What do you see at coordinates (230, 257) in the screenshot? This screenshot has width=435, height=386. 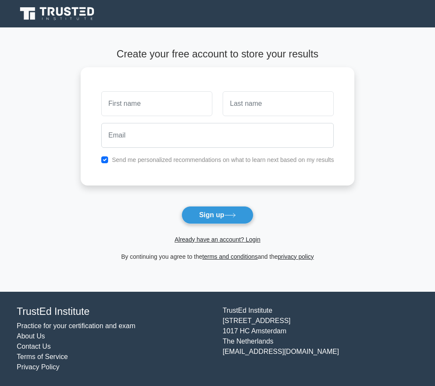 I see `a: terms and conditions` at bounding box center [230, 257].